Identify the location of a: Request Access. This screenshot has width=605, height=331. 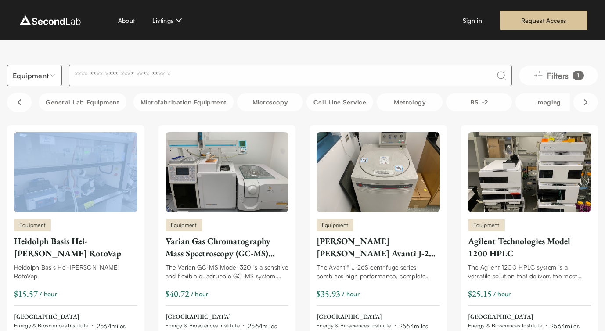
(544, 20).